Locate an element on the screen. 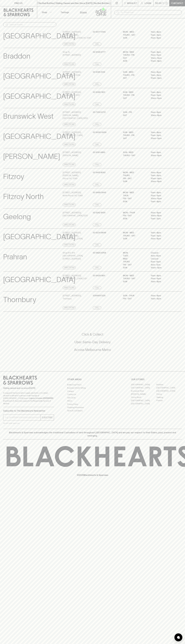 The image size is (185, 644). p: 9am – 7pm is located at coordinates (163, 265).